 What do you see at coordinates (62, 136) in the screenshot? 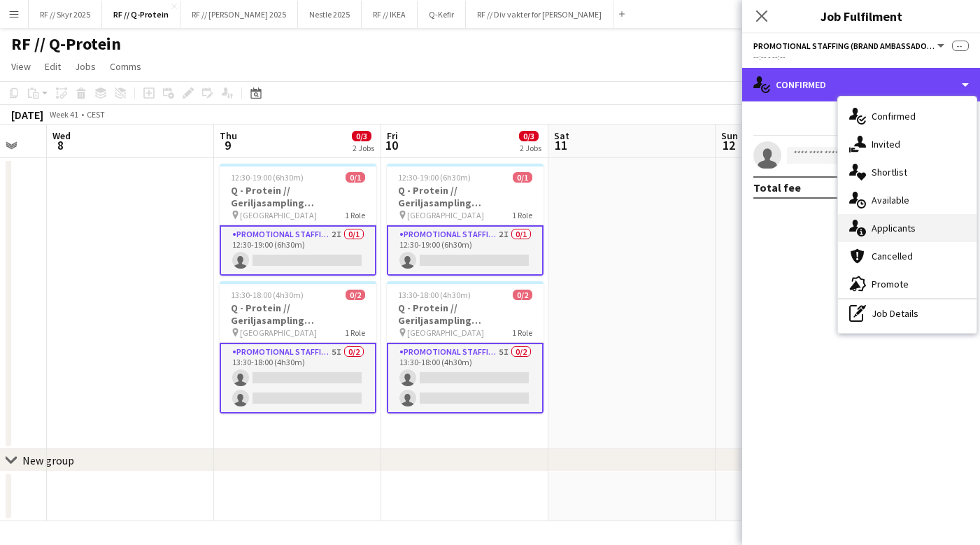
I see `span: Wed` at bounding box center [62, 136].